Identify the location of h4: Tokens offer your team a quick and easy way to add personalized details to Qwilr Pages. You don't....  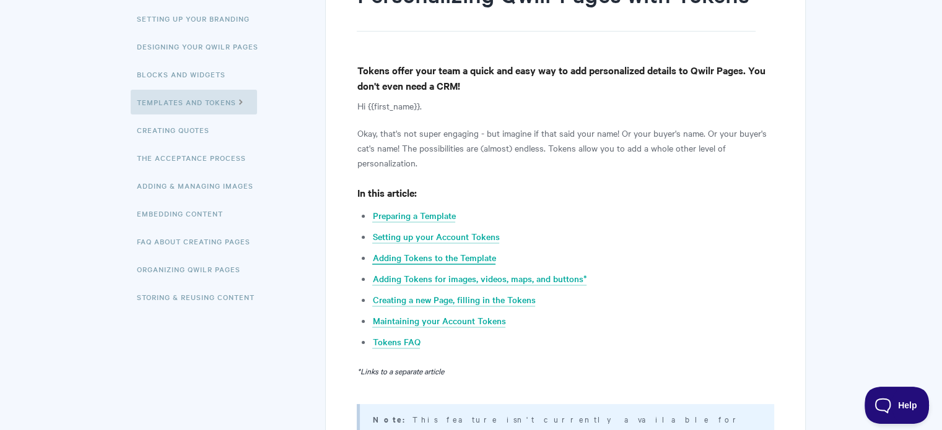
(565, 78).